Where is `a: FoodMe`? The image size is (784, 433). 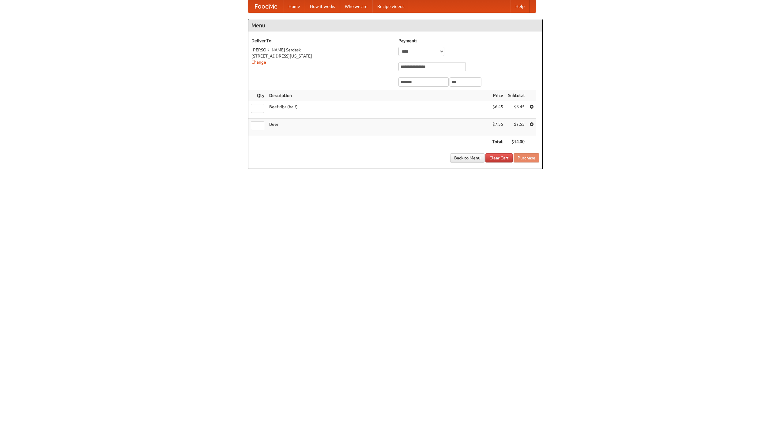
a: FoodMe is located at coordinates (266, 6).